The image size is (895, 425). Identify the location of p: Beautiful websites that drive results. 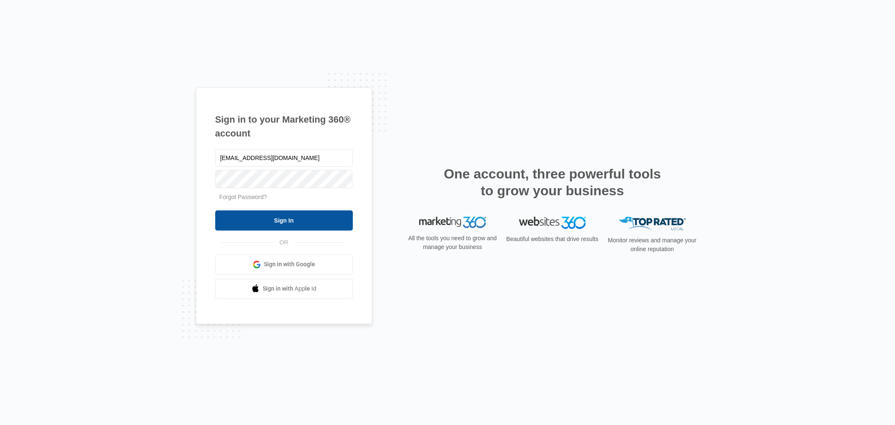
(553, 239).